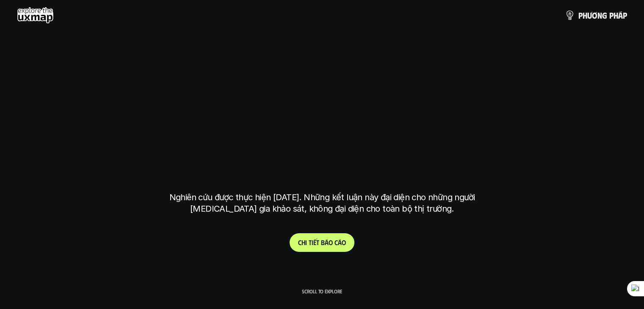 Image resolution: width=644 pixels, height=309 pixels. I want to click on p: Scroll to explore, so click(322, 291).